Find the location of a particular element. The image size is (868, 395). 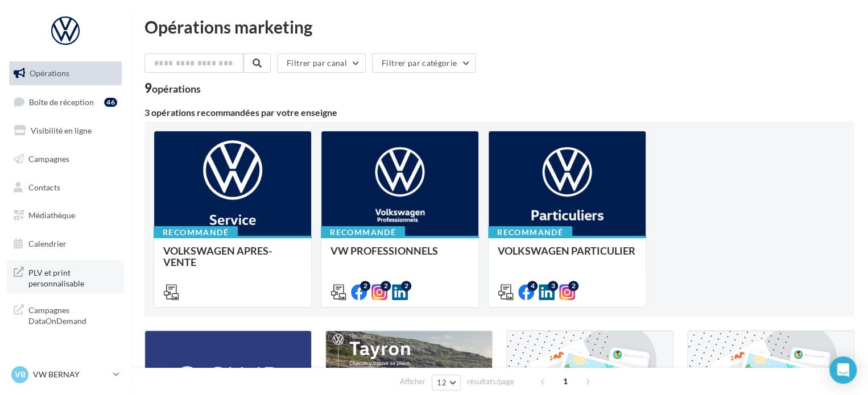

span: Afficher is located at coordinates (412, 381).